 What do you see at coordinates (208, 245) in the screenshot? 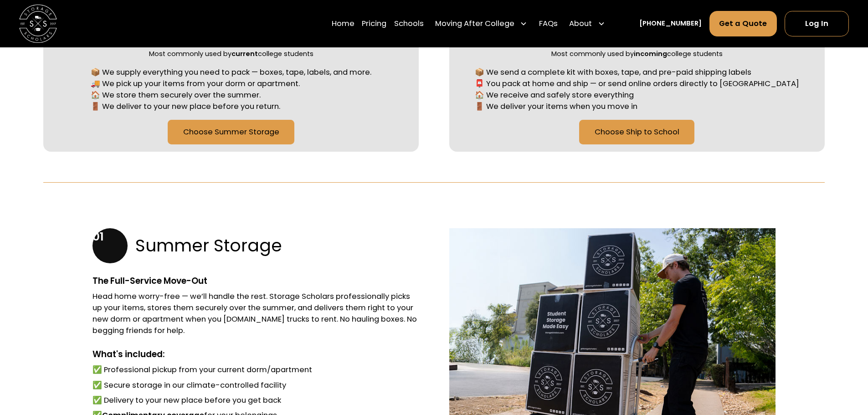
I see `h3: Summer Storage` at bounding box center [208, 245].